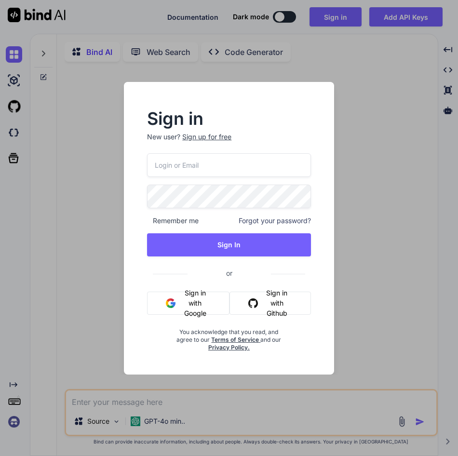  I want to click on p: New user?, so click(229, 143).